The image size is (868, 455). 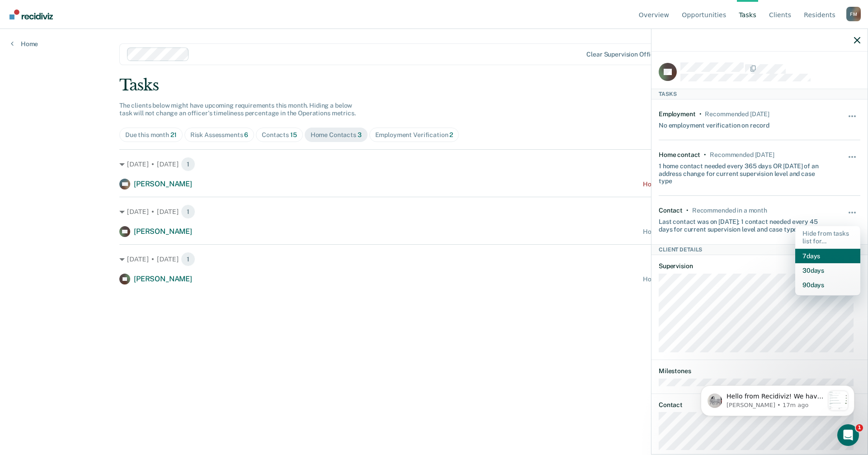 What do you see at coordinates (759, 266) in the screenshot?
I see `dt: Supervision` at bounding box center [759, 266].